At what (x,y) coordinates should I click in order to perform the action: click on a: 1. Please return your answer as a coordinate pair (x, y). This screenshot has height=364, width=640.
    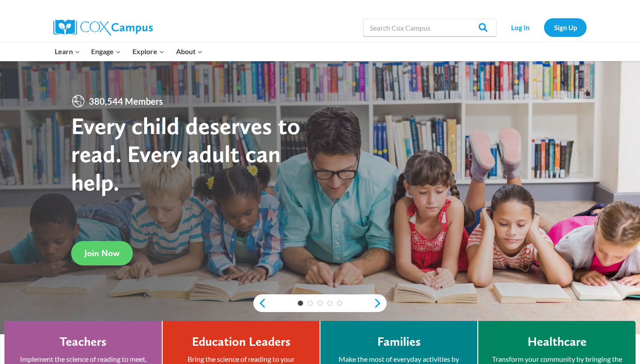
    Looking at the image, I should click on (301, 303).